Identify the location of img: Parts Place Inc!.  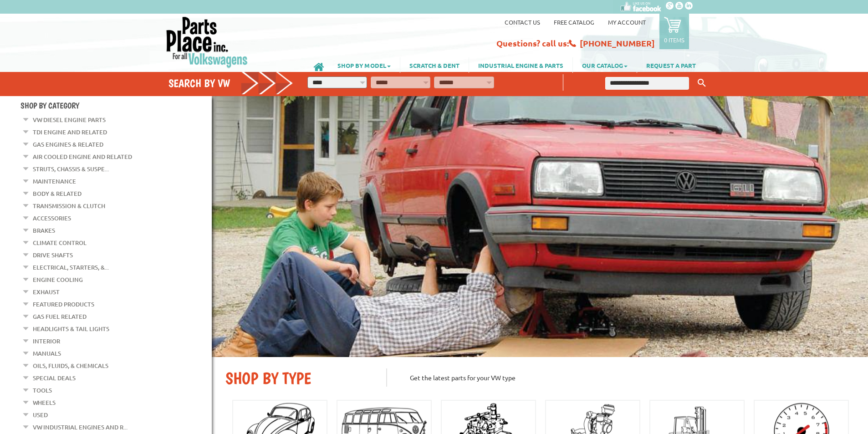
(207, 42).